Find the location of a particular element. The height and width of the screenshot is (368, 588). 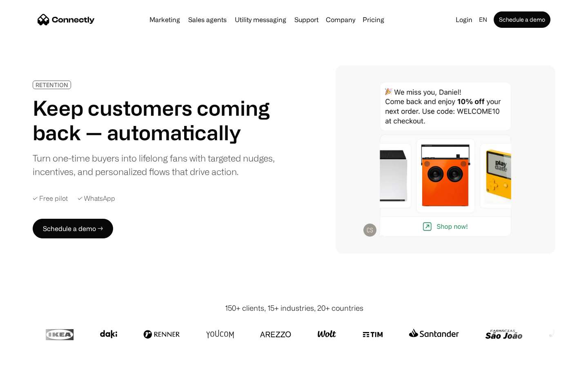

a: Sales agents is located at coordinates (208, 20).